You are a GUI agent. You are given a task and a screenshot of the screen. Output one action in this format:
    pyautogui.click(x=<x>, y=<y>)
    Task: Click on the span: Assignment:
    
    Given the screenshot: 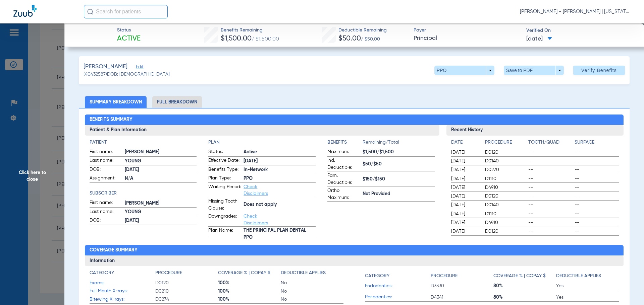 What is the action you would take?
    pyautogui.click(x=106, y=179)
    